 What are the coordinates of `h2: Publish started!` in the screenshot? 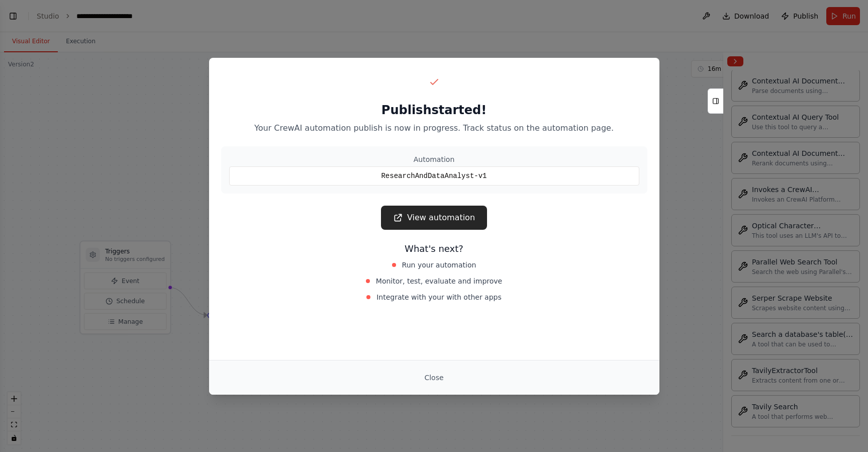 It's located at (434, 110).